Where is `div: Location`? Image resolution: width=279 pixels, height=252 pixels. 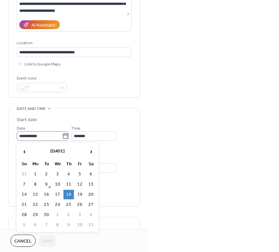 div: Location is located at coordinates (73, 43).